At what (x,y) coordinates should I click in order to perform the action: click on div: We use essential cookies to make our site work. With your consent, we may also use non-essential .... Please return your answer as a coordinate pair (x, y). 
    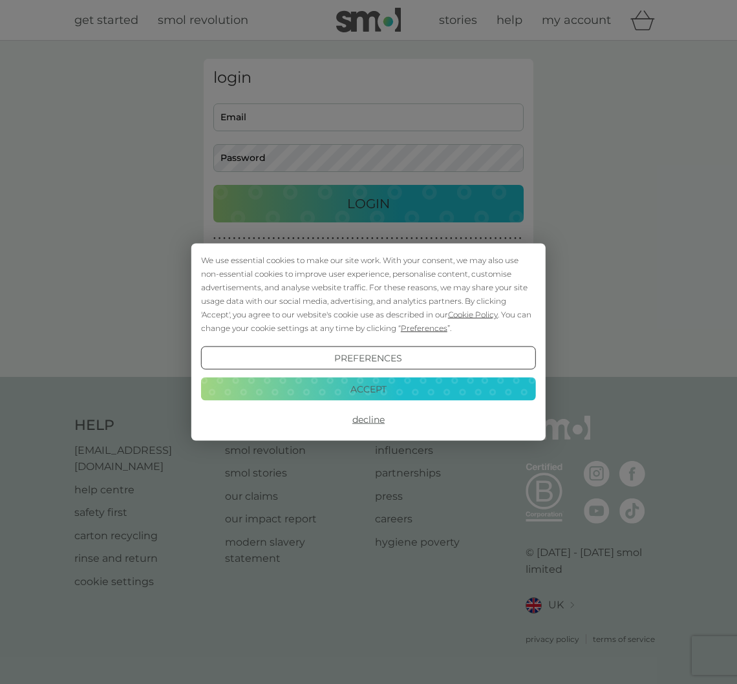
    Looking at the image, I should click on (369, 294).